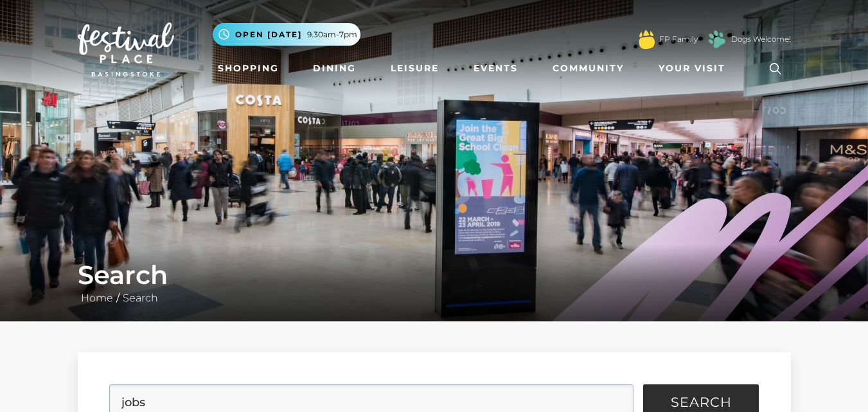 The width and height of the screenshot is (868, 412). Describe the element at coordinates (761, 39) in the screenshot. I see `a: Dogs Welcome!` at that location.